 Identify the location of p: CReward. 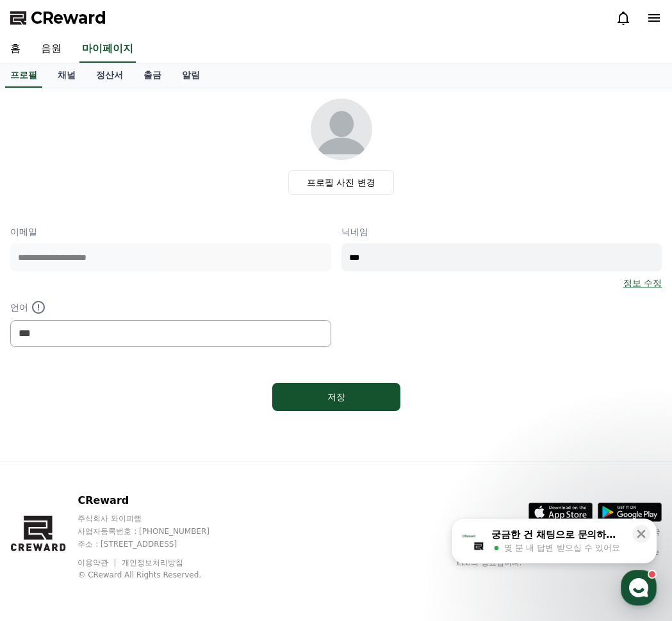
(156, 501).